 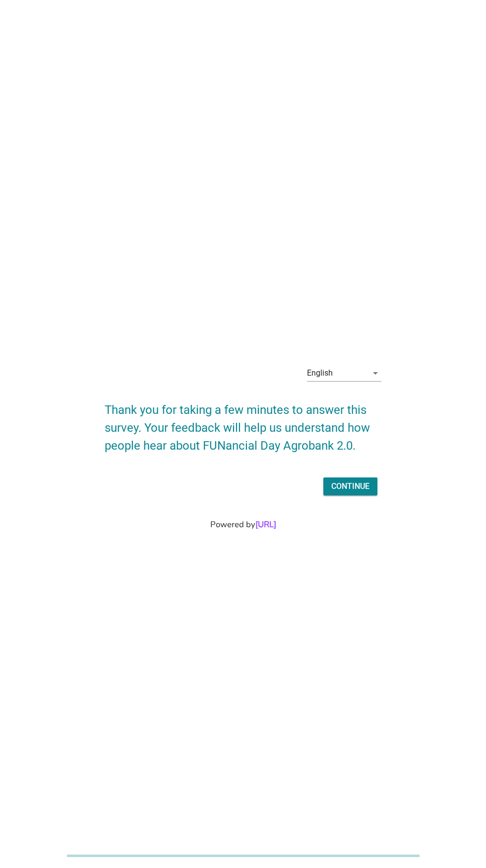 What do you see at coordinates (351, 486) in the screenshot?
I see `button: Continue` at bounding box center [351, 486].